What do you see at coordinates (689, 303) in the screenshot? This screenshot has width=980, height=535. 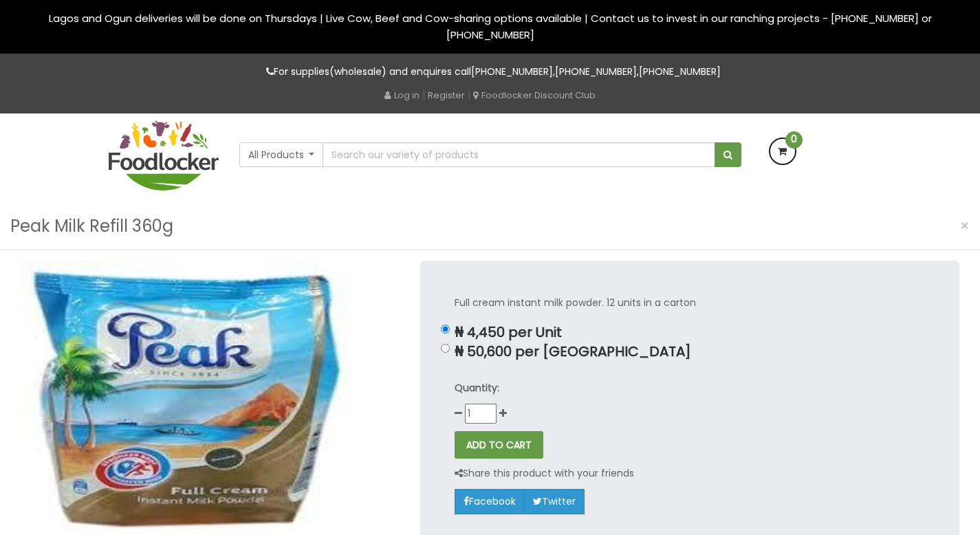 I see `p: Full cream instant milk powder. 12 units in a carton` at bounding box center [689, 303].